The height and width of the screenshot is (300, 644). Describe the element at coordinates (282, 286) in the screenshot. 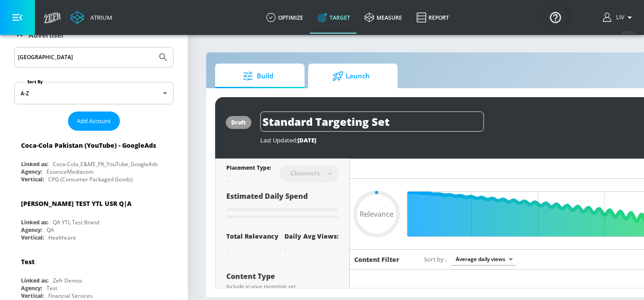

I see `div: Include in your targeting set` at that location.